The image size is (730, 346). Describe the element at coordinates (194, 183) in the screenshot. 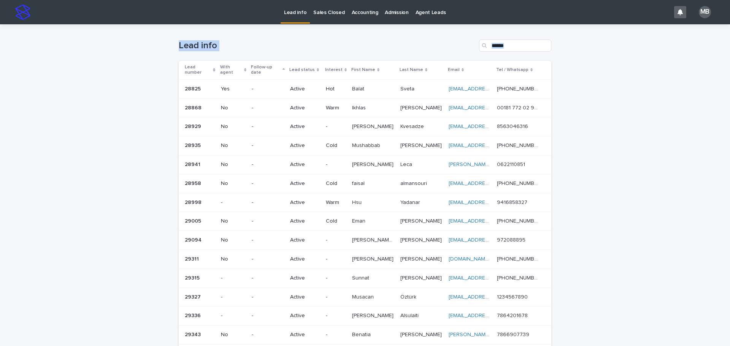

I see `p: 28958` at that location.